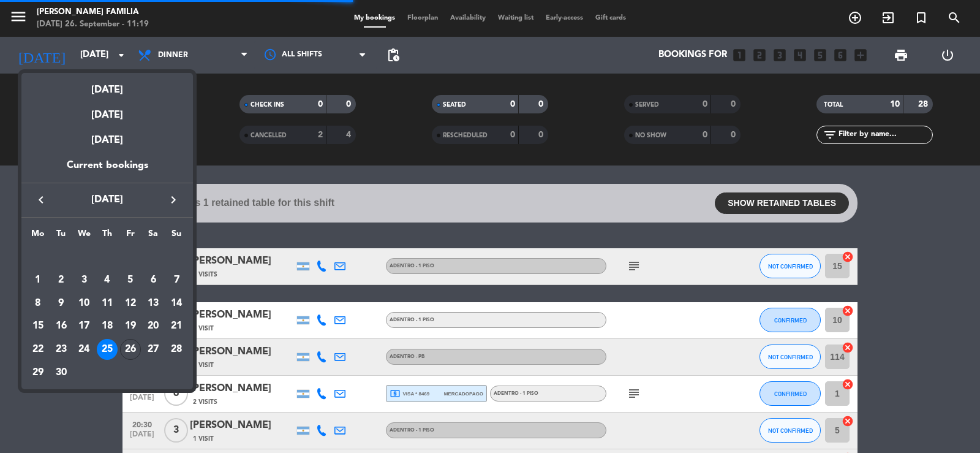 The width and height of the screenshot is (980, 453). I want to click on td: September 10, 2025, so click(84, 304).